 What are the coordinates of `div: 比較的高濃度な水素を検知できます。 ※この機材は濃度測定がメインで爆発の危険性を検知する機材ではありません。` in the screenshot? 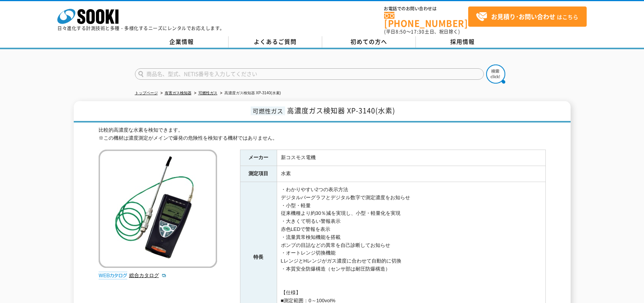 It's located at (322, 135).